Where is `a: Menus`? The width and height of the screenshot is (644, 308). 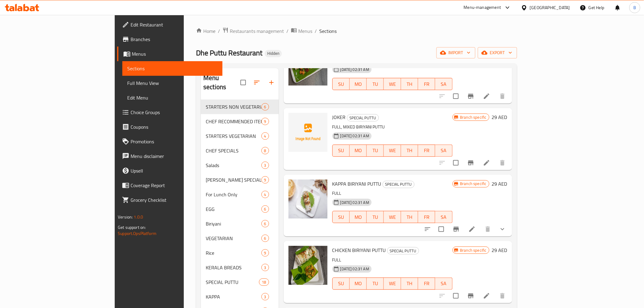 a: Menus is located at coordinates (302, 31).